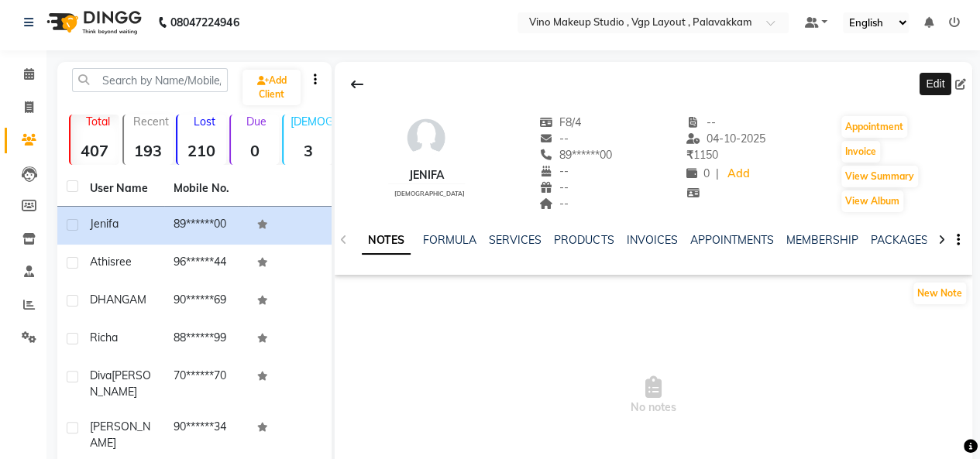  Describe the element at coordinates (147, 150) in the screenshot. I see `strong: 193` at that location.